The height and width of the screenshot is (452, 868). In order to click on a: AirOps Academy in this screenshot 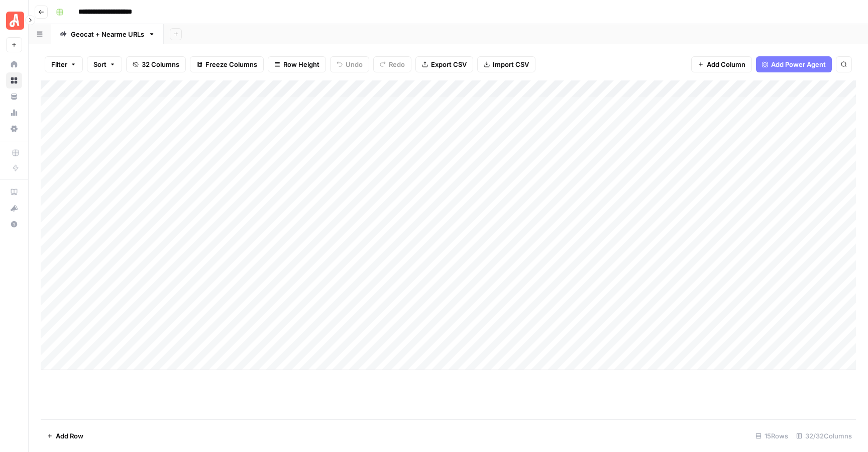, I will do `click(14, 192)`.